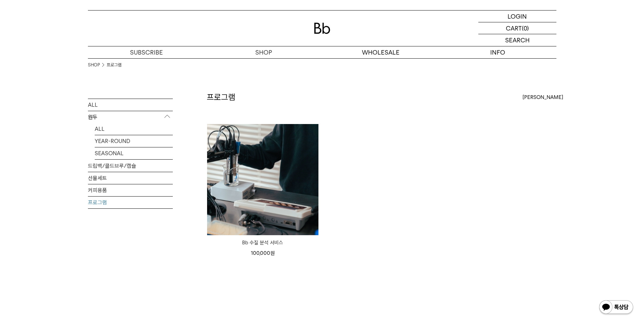 Image resolution: width=644 pixels, height=326 pixels. What do you see at coordinates (517, 16) in the screenshot?
I see `a: LOGIN` at bounding box center [517, 16].